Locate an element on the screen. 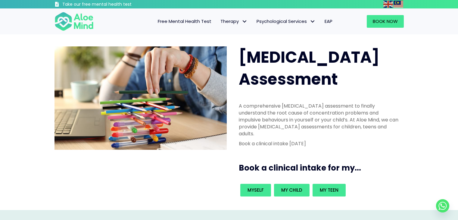  a: My teen is located at coordinates (329, 190).